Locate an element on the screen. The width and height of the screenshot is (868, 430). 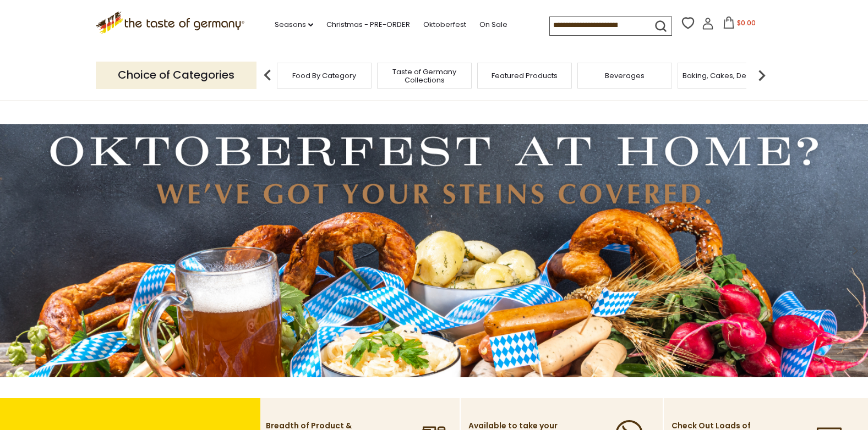
a: Taste of Germany Collections is located at coordinates (425, 76).